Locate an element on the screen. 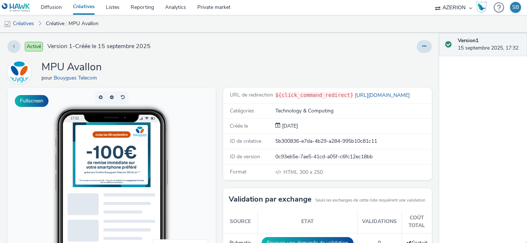  div: Technology & Computing is located at coordinates (353, 111).